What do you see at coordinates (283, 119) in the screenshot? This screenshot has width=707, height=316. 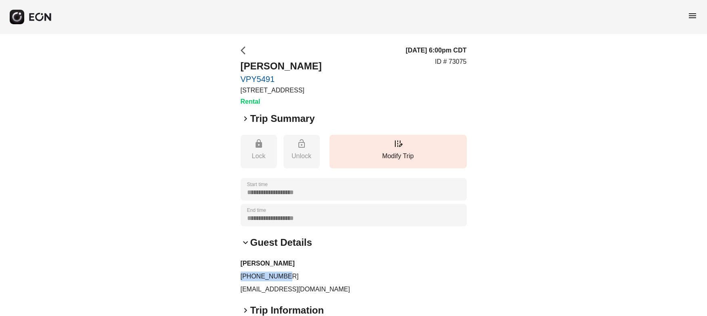 I see `h2: Trip Summary` at bounding box center [283, 119].